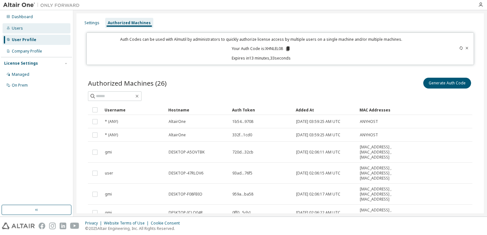  What do you see at coordinates (381, 110) in the screenshot?
I see `div: MAC Addresses` at bounding box center [381, 110].